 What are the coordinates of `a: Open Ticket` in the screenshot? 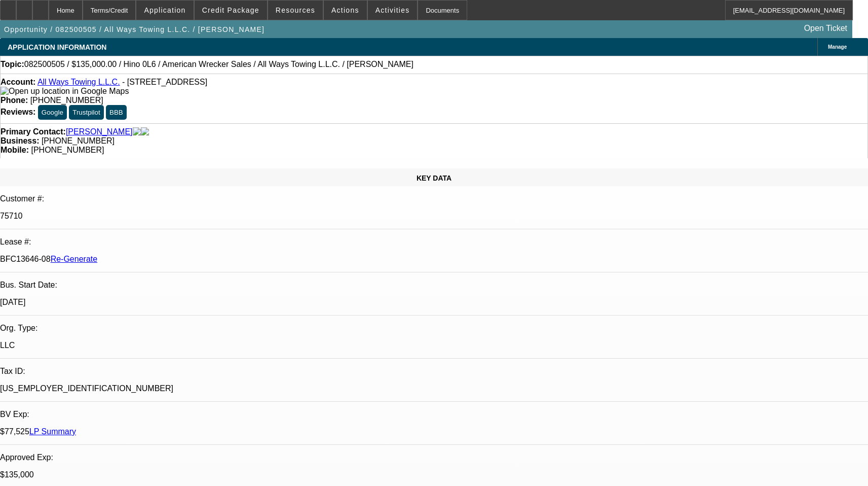 It's located at (826, 28).